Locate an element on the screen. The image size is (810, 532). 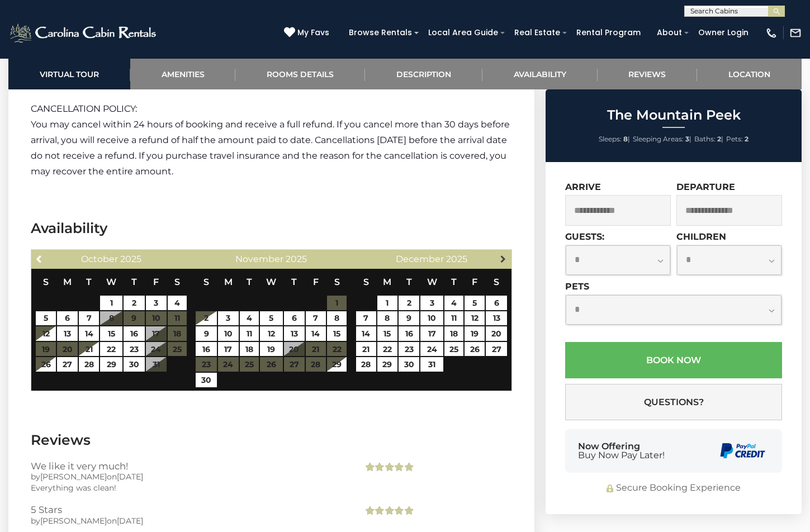
a: Location is located at coordinates (749, 74).